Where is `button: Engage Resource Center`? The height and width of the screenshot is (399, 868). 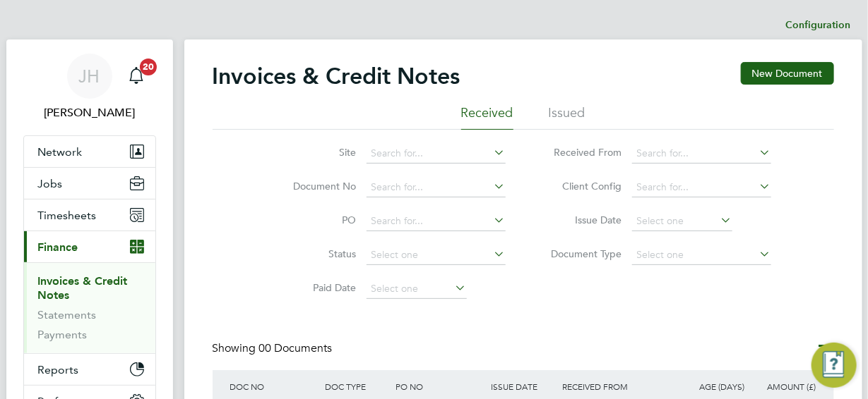 button: Engage Resource Center is located at coordinates (833, 366).